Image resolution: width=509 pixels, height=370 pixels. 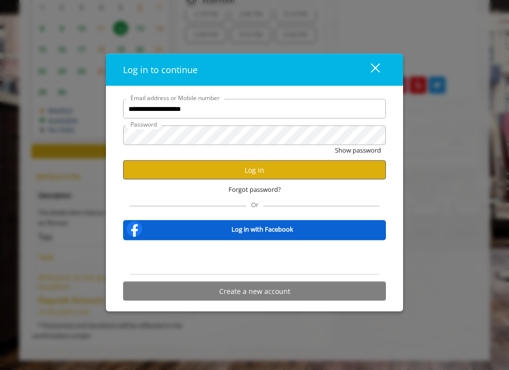 What do you see at coordinates (255, 205) in the screenshot?
I see `span: Or` at bounding box center [255, 205].